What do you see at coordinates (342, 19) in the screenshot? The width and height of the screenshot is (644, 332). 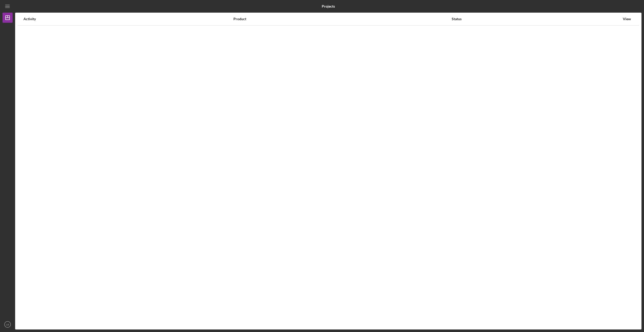 I see `div: Product` at bounding box center [342, 19].